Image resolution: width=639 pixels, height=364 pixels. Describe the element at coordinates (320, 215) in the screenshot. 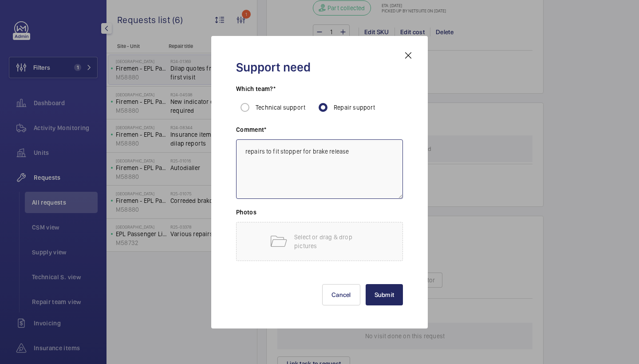

I see `h3: Photos` at that location.